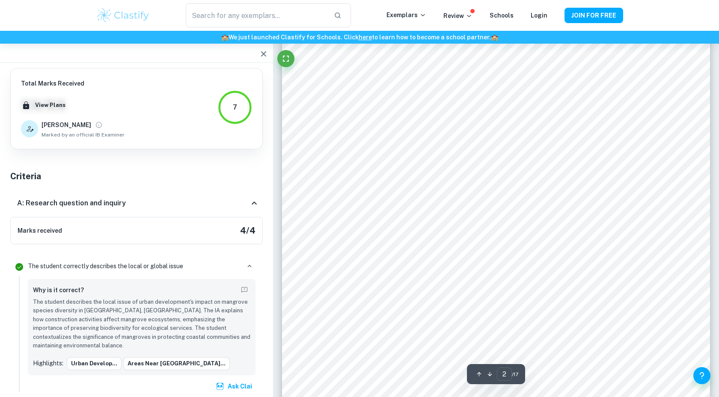 The width and height of the screenshot is (719, 397). I want to click on button: Urban develop..., so click(94, 364).